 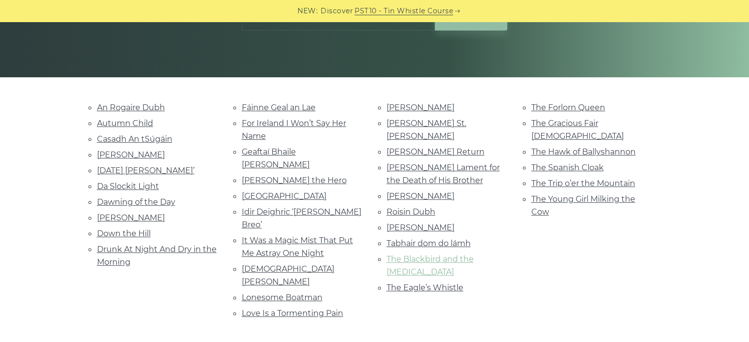 I want to click on a: Love Is a Tormenting Pain, so click(x=292, y=313).